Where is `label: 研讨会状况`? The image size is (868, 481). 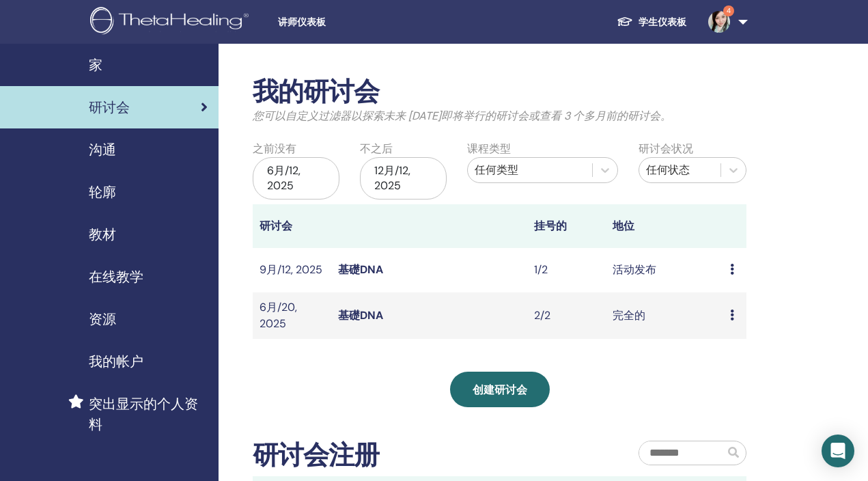
label: 研讨会状况 is located at coordinates (666, 149).